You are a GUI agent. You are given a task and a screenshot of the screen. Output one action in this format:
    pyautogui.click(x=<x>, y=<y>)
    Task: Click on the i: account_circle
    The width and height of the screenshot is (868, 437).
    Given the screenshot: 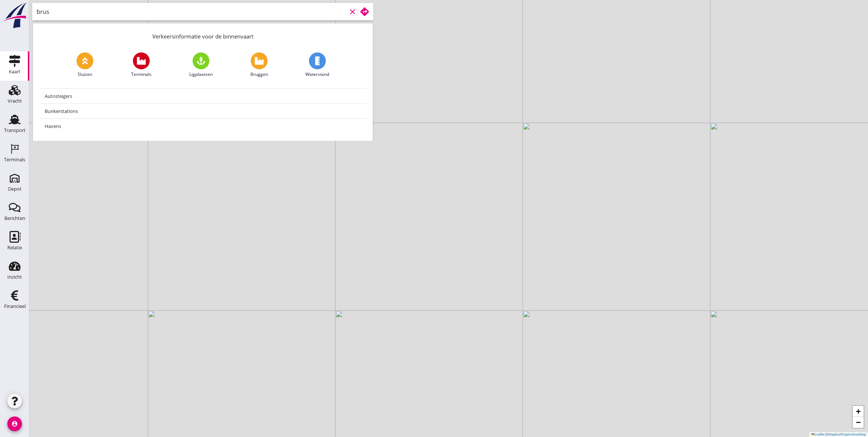 What is the action you would take?
    pyautogui.click(x=15, y=424)
    